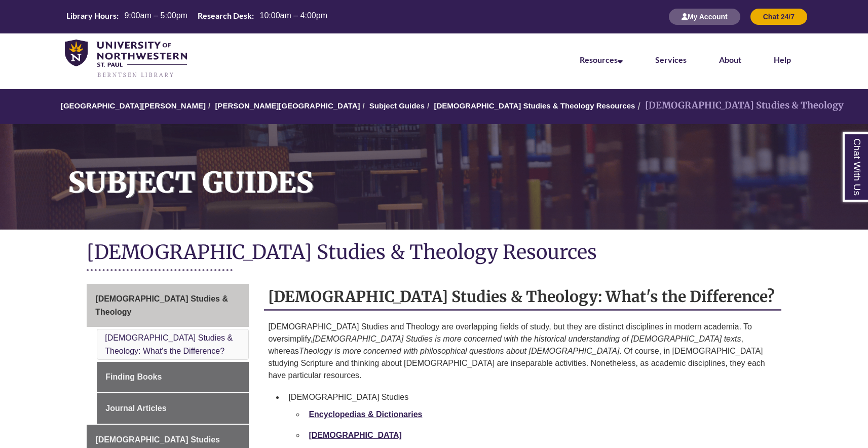 Image resolution: width=868 pixels, height=448 pixels. What do you see at coordinates (365, 414) in the screenshot?
I see `strong: Encyclopedias & Dictionaries` at bounding box center [365, 414].